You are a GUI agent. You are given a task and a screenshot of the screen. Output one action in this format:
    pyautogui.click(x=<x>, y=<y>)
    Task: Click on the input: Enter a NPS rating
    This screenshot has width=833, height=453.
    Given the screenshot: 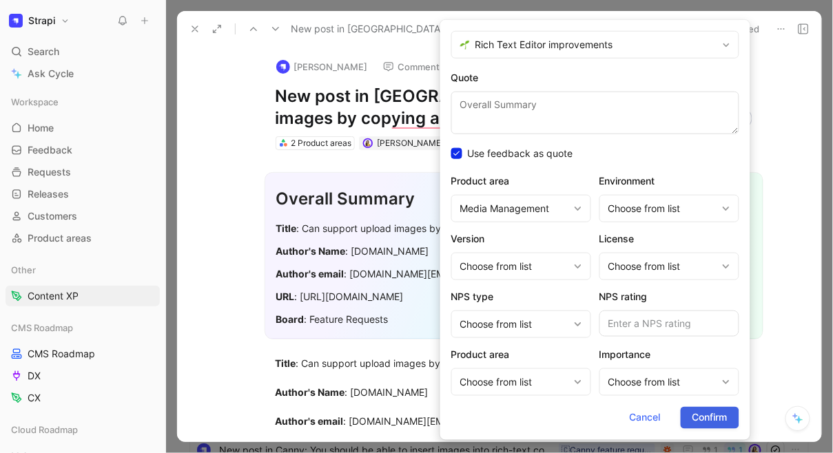 What is the action you would take?
    pyautogui.click(x=669, y=324)
    